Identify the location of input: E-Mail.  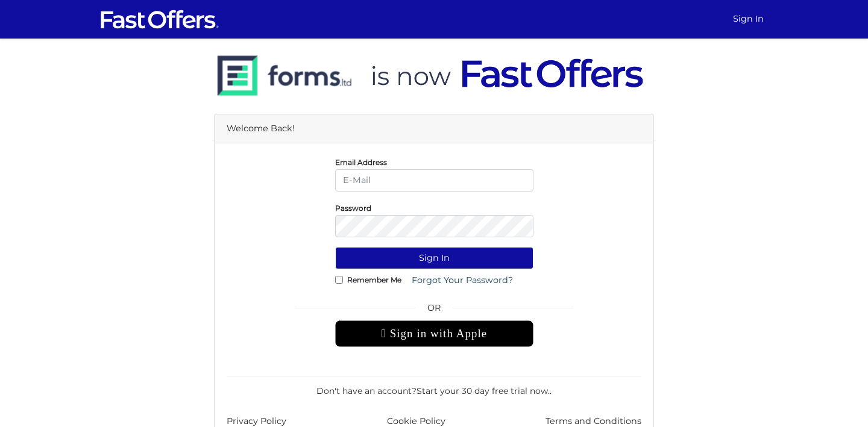
(434, 180).